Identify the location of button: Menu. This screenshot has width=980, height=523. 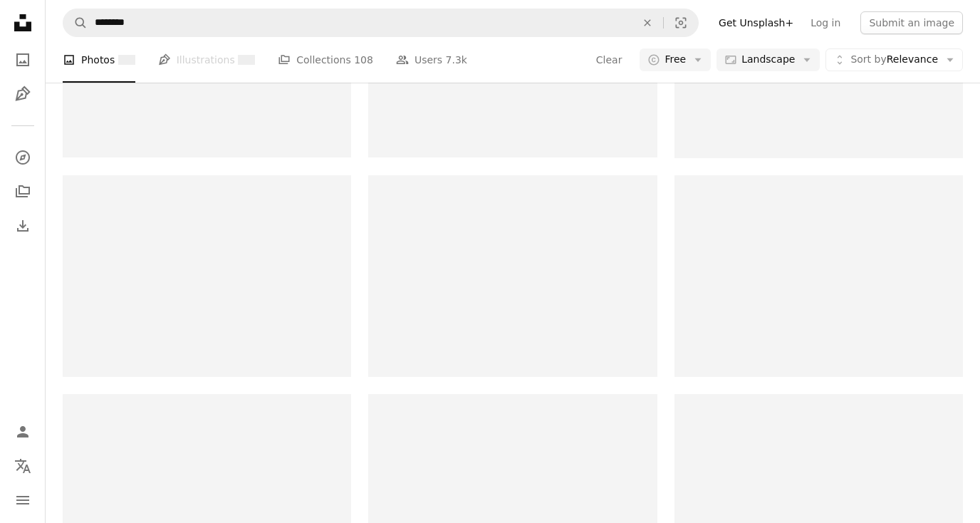
(23, 500).